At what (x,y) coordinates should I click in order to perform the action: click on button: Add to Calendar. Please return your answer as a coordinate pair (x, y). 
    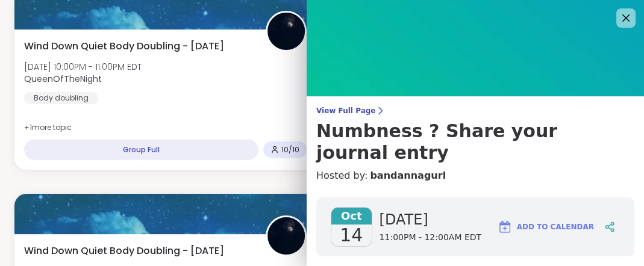
    Looking at the image, I should click on (546, 227).